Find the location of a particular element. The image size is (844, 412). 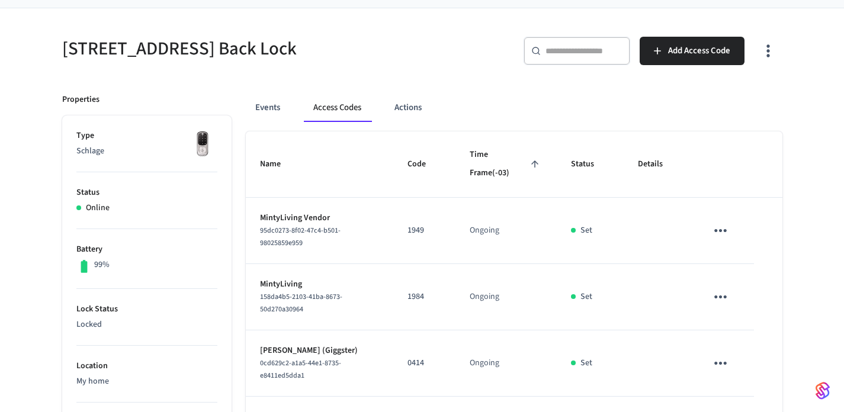

span: Add Access Code is located at coordinates (699, 51).